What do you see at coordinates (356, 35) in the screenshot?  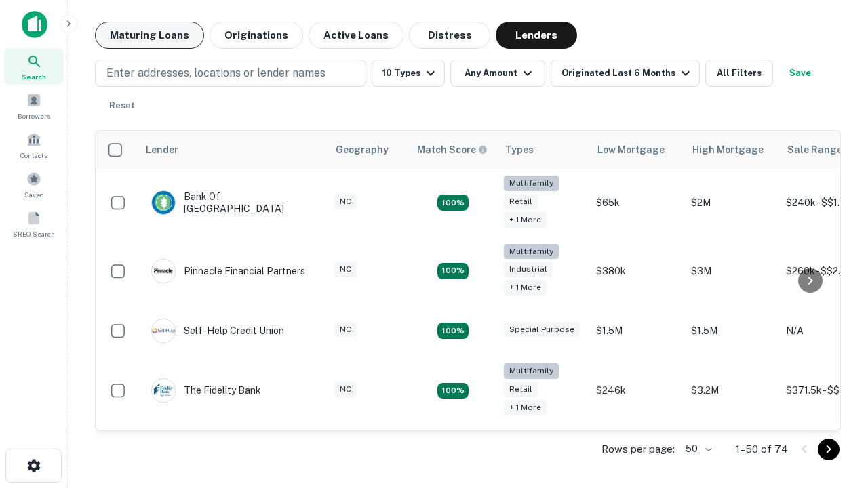 I see `button: Active Loans` at bounding box center [356, 35].